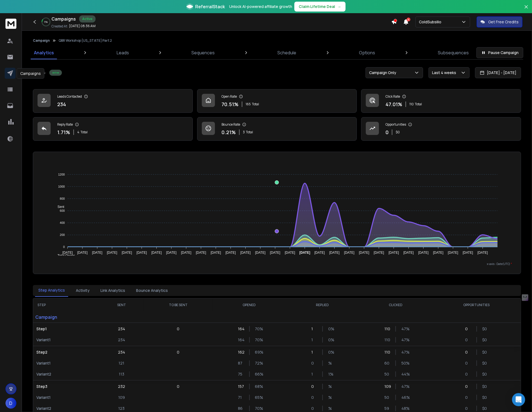 The height and width of the screenshot is (412, 532). What do you see at coordinates (277, 101) in the screenshot?
I see `a: Open Rate70.51%165Total` at bounding box center [277, 101].